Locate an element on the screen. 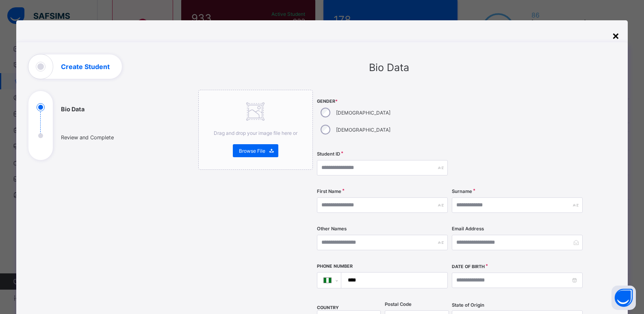 The width and height of the screenshot is (644, 314). label: Date of Birth is located at coordinates (468, 266).